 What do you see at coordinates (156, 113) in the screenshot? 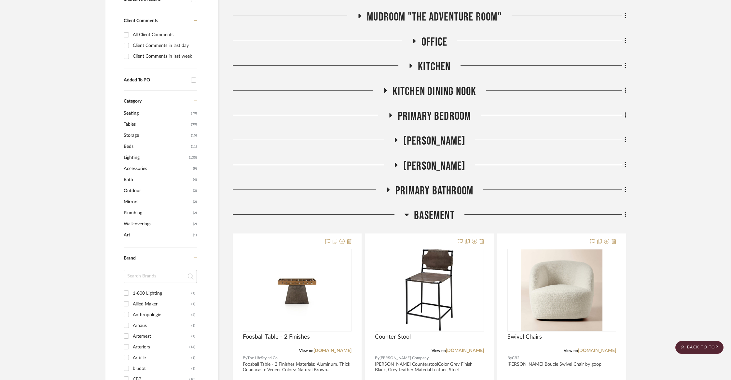
I see `span: Seating` at bounding box center [156, 113].